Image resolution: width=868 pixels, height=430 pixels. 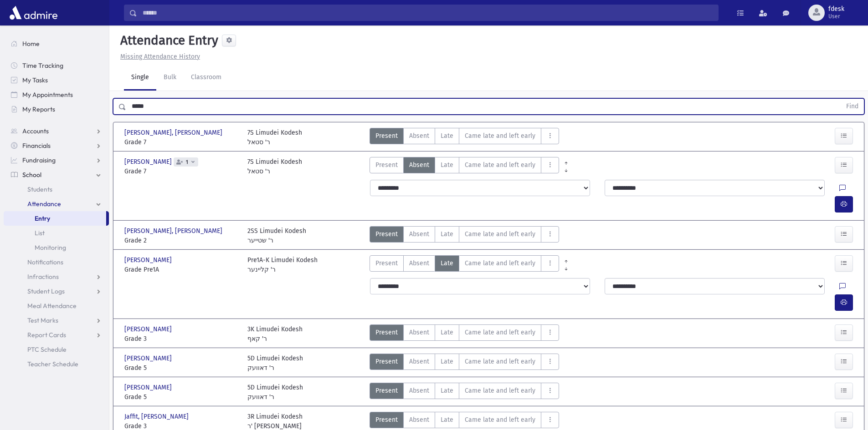 I want to click on u: Missing Attendance History, so click(x=160, y=57).